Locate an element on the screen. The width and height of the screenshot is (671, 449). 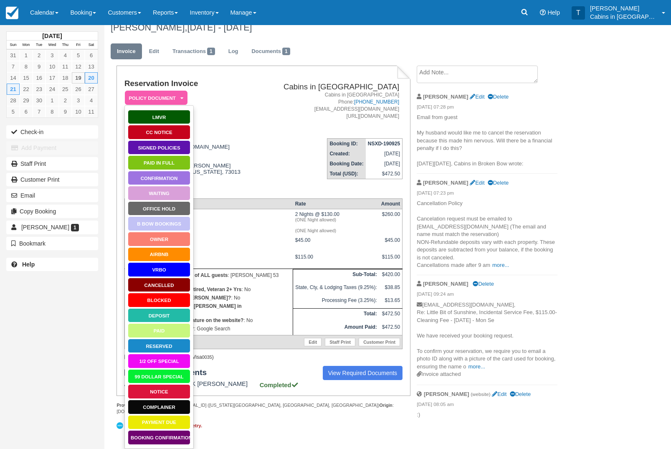
a: 1/2 Off Special is located at coordinates (159, 361).